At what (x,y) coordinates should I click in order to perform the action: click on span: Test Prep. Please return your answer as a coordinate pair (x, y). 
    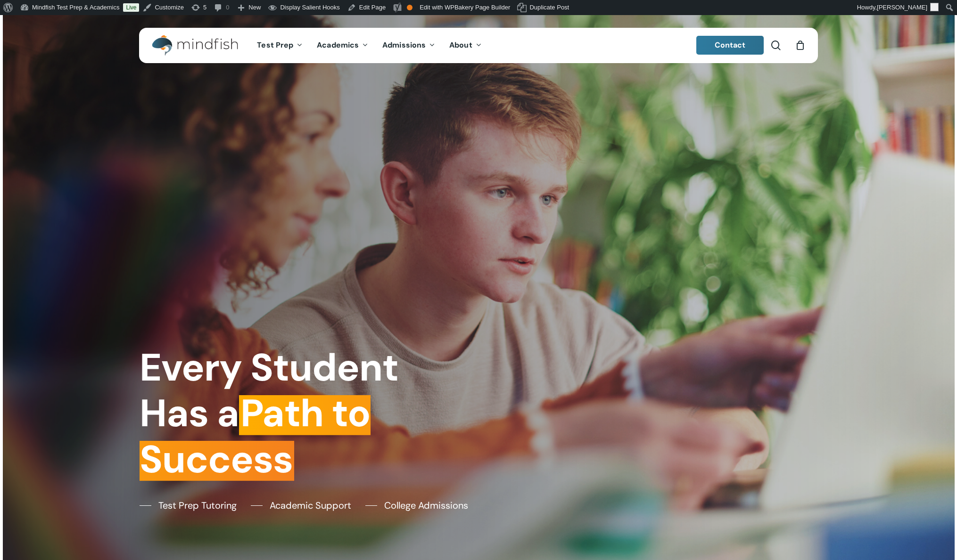
    Looking at the image, I should click on (275, 45).